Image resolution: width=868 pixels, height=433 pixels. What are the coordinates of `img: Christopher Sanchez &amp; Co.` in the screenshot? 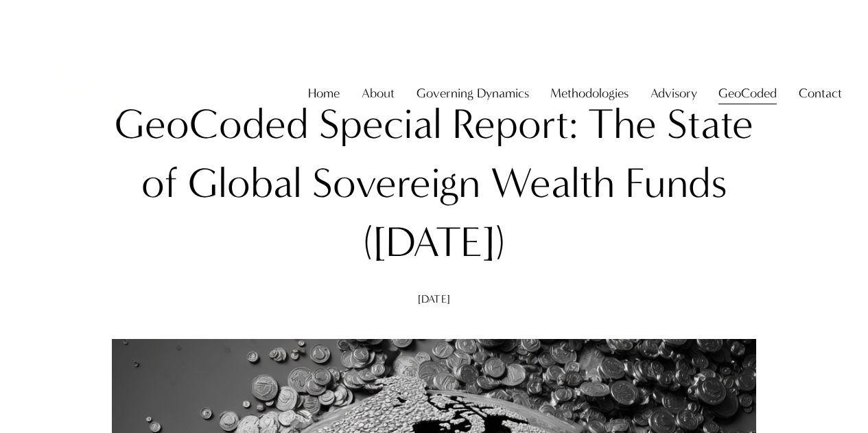 It's located at (89, 93).